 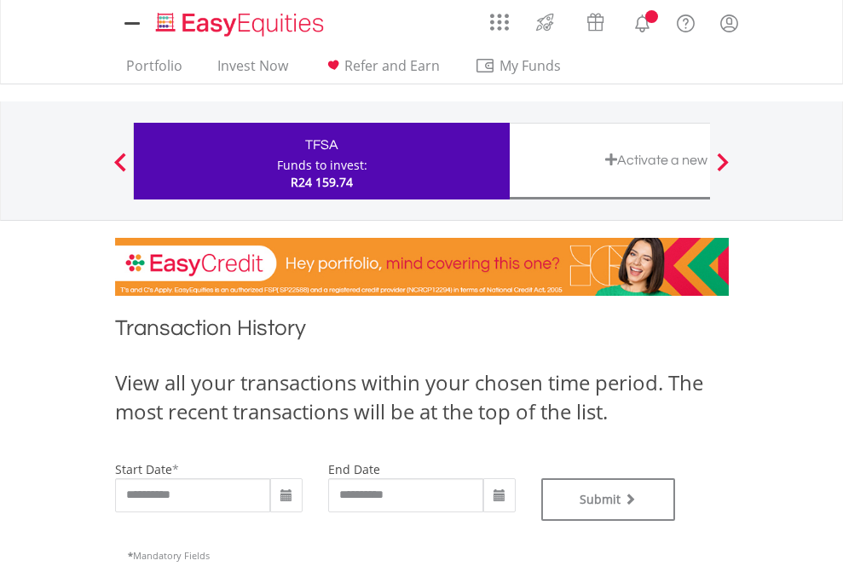 I want to click on button: Submit, so click(x=608, y=499).